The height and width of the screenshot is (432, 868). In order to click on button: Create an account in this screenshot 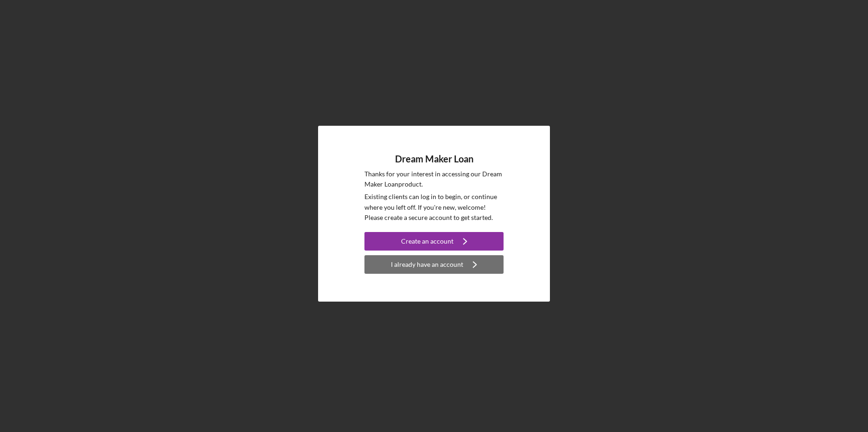, I will do `click(434, 241)`.